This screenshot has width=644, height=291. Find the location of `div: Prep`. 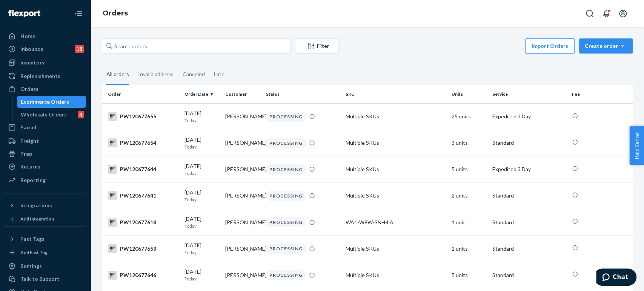

div: Prep is located at coordinates (26, 154).